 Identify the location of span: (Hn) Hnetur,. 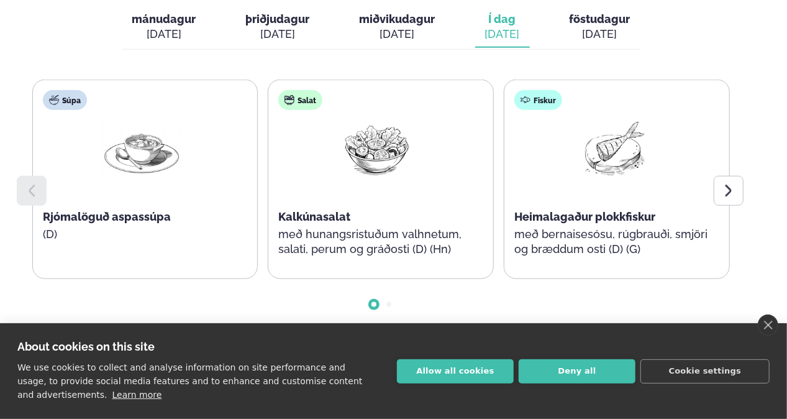
(153, 327).